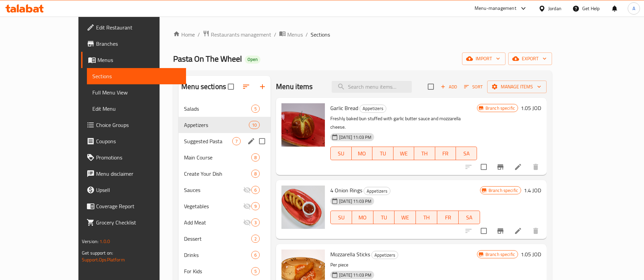 The width and height of the screenshot is (644, 280). Describe the element at coordinates (372, 87) in the screenshot. I see `input: search` at that location.